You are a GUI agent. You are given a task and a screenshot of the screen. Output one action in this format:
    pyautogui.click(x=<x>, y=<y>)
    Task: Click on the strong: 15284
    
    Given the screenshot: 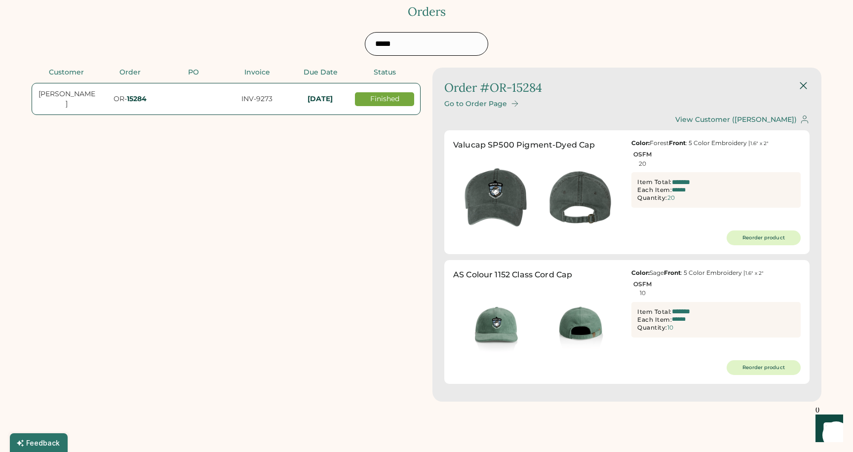 What is the action you would take?
    pyautogui.click(x=137, y=99)
    